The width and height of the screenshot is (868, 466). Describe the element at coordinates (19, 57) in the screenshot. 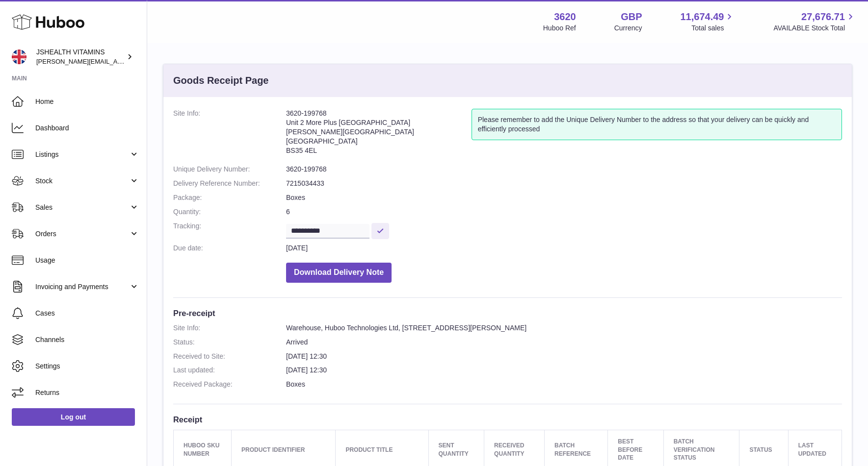

I see `img: francesca@jshealthvitamins.com` at that location.